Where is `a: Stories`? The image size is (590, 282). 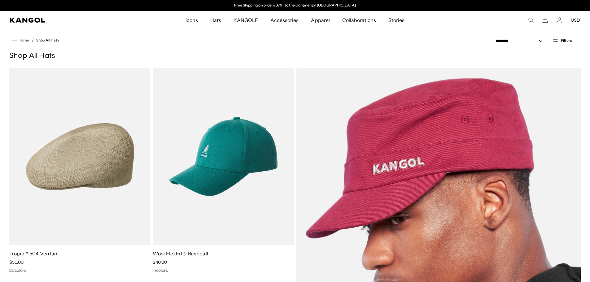
a: Stories is located at coordinates (396, 20).